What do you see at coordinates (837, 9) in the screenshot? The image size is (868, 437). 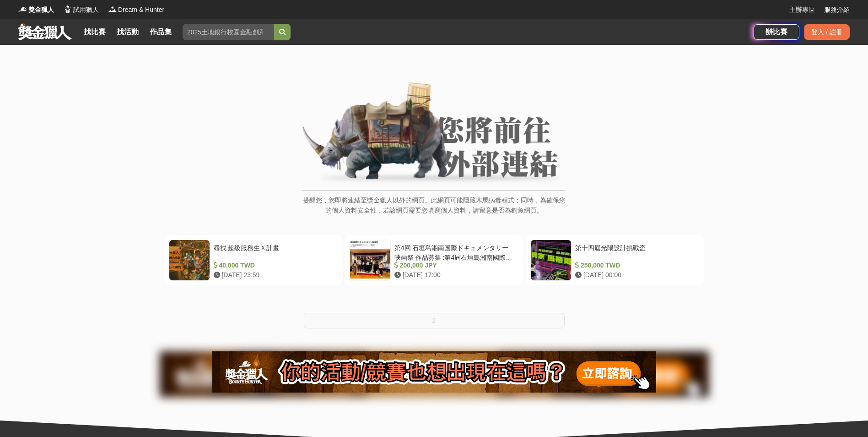 I see `a: 服務介紹` at bounding box center [837, 9].